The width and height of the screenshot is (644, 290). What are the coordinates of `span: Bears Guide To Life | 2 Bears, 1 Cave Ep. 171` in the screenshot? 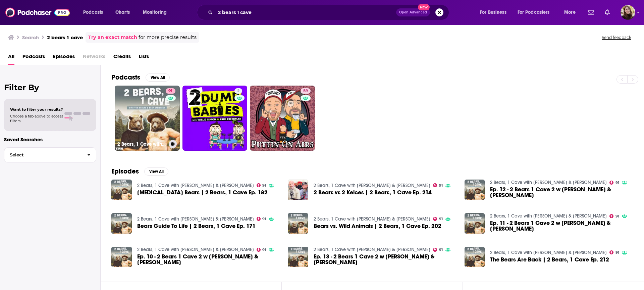 It's located at (196, 226).